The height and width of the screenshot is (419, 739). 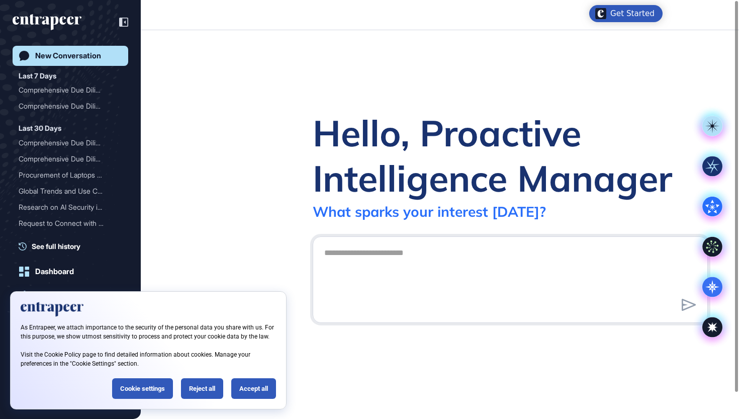 What do you see at coordinates (37, 76) in the screenshot?
I see `div: Last 7 Days` at bounding box center [37, 76].